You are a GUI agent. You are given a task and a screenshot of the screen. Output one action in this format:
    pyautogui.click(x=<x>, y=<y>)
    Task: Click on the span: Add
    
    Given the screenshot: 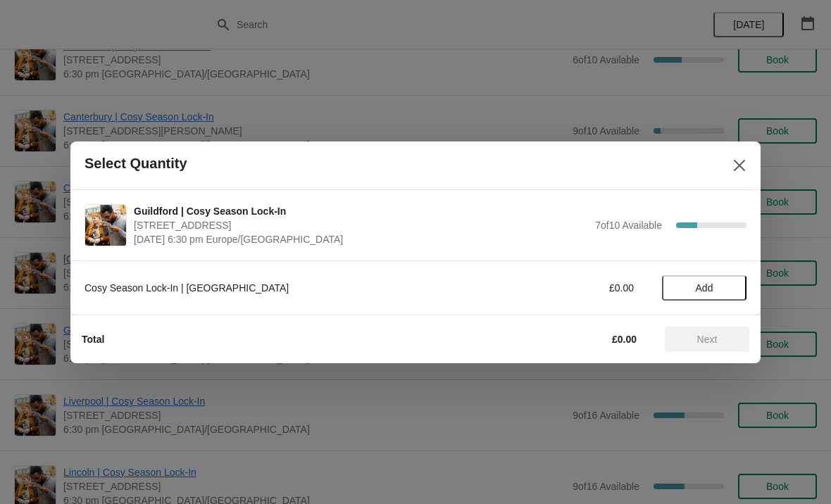 What is the action you would take?
    pyautogui.click(x=704, y=288)
    